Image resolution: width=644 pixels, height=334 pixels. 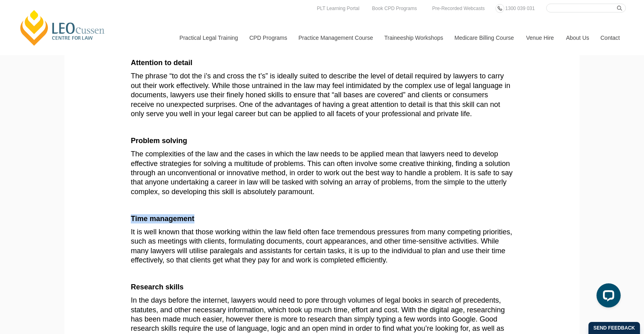 I want to click on a: Traineeship Workshops, so click(x=414, y=37).